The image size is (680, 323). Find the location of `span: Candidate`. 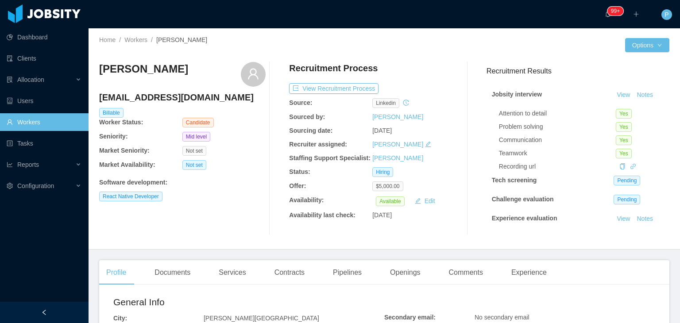

span: Candidate is located at coordinates (198, 123).